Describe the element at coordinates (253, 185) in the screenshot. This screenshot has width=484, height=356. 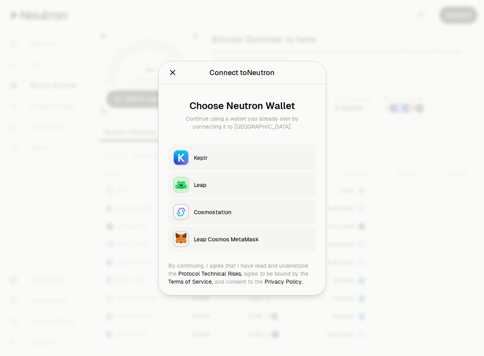
I see `div: Leap` at that location.